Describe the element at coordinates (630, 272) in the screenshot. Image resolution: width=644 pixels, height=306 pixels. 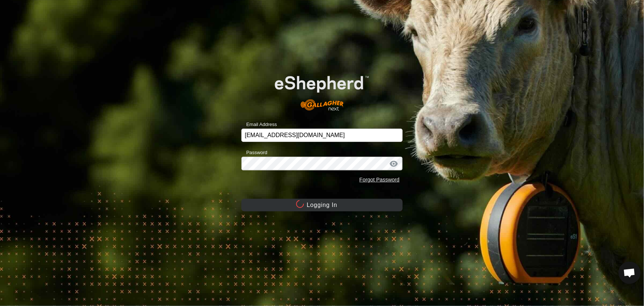
I see `div: Open chat` at that location.